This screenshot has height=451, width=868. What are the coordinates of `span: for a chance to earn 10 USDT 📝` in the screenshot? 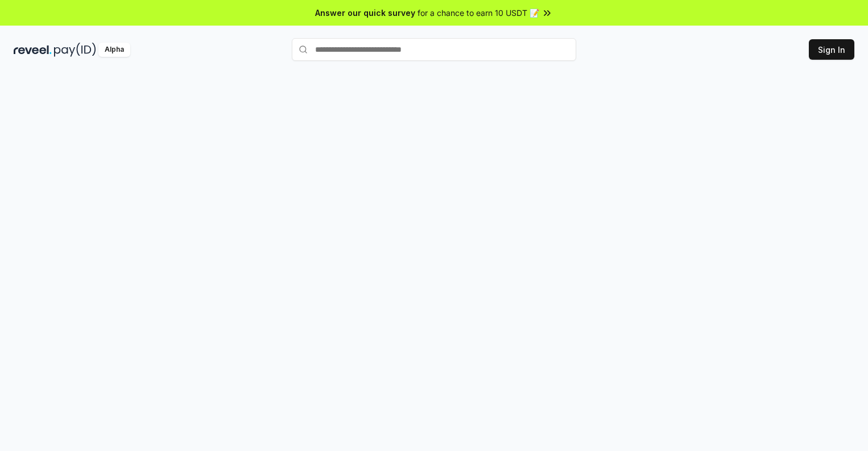 It's located at (478, 13).